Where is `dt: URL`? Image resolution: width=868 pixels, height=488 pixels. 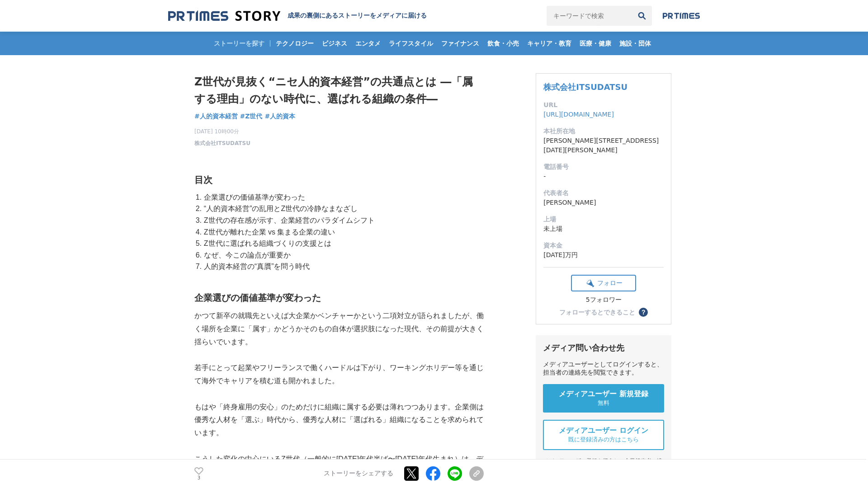 dt: URL is located at coordinates (603, 105).